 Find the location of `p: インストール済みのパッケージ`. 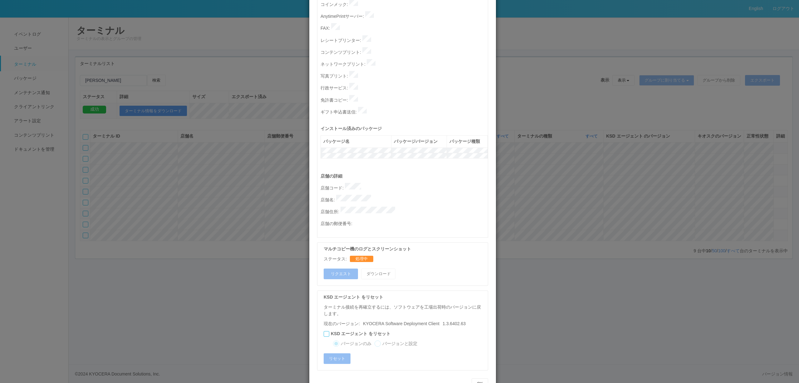

p: インストール済みのパッケージ is located at coordinates (404, 128).